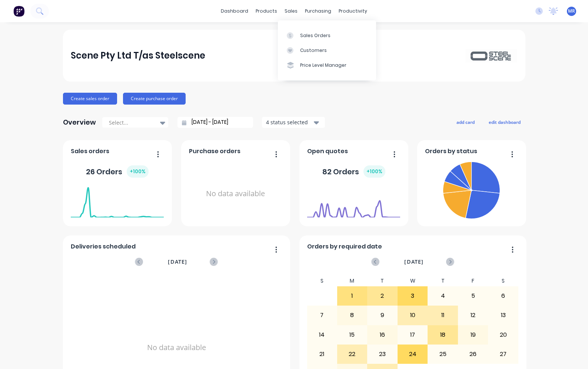  I want to click on div: Customers, so click(313, 51).